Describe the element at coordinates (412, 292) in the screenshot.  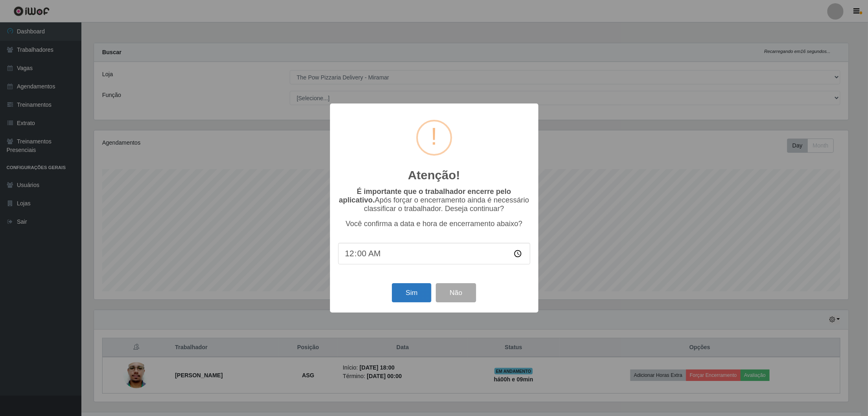
I see `button: Sim` at that location.